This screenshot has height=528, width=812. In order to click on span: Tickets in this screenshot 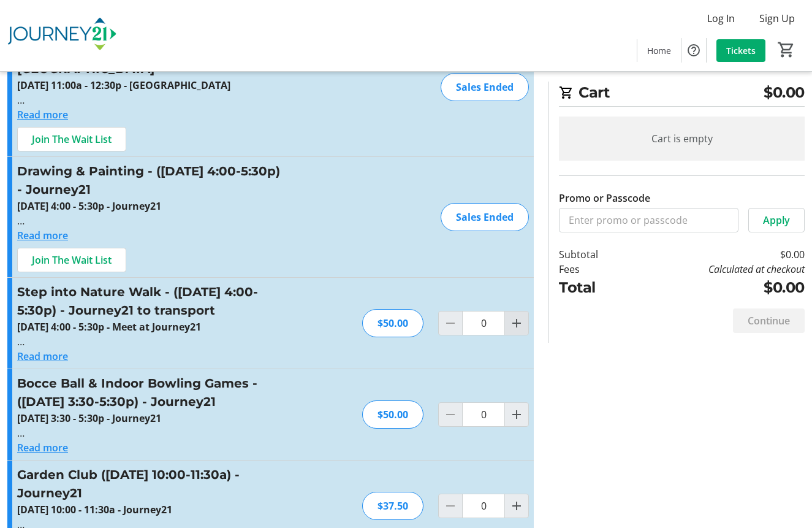, I will do `click(741, 50)`.